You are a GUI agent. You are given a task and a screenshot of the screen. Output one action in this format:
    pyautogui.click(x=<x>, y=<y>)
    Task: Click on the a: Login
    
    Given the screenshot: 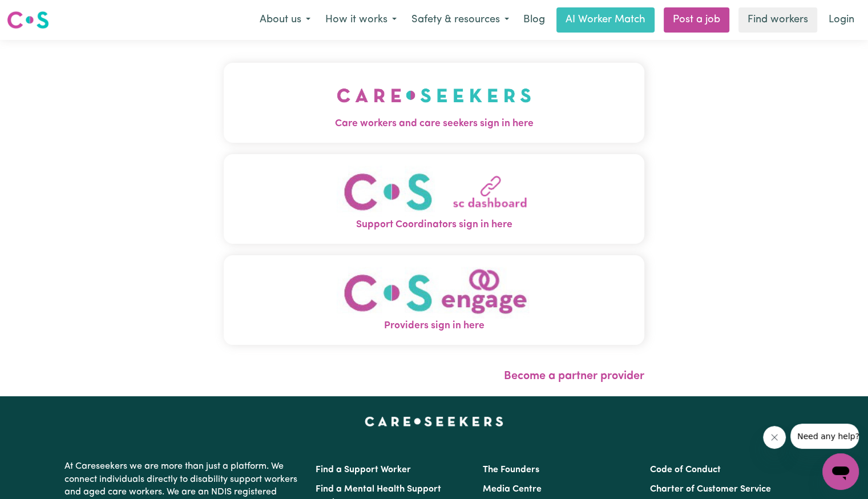 What is the action you would take?
    pyautogui.click(x=841, y=20)
    